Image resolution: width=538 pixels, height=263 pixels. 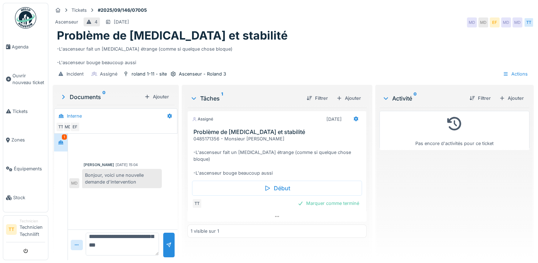 What do you see at coordinates (205, 231) in the screenshot?
I see `div: 1 visible sur 1` at bounding box center [205, 231].